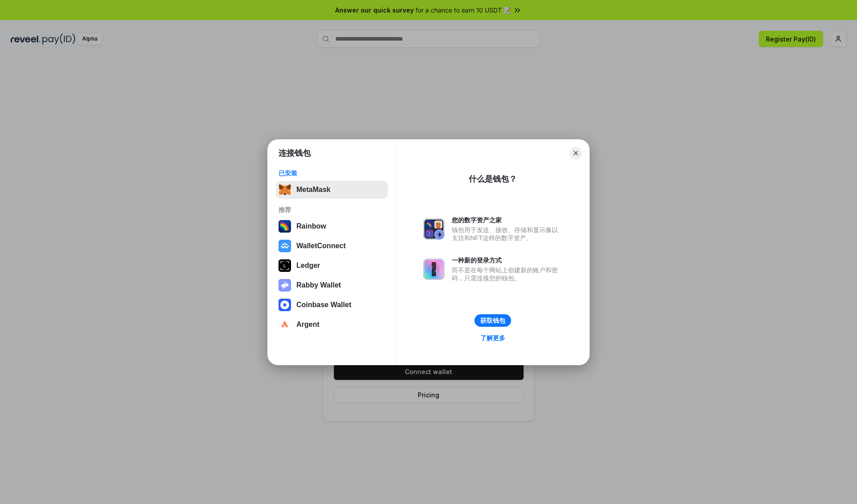  What do you see at coordinates (331, 266) in the screenshot?
I see `button: Ledger` at bounding box center [331, 266].